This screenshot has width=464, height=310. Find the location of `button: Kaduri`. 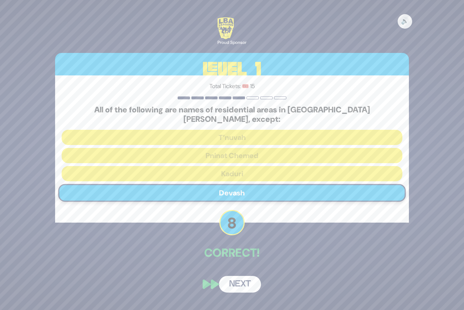

button: Kaduri is located at coordinates (232, 174).